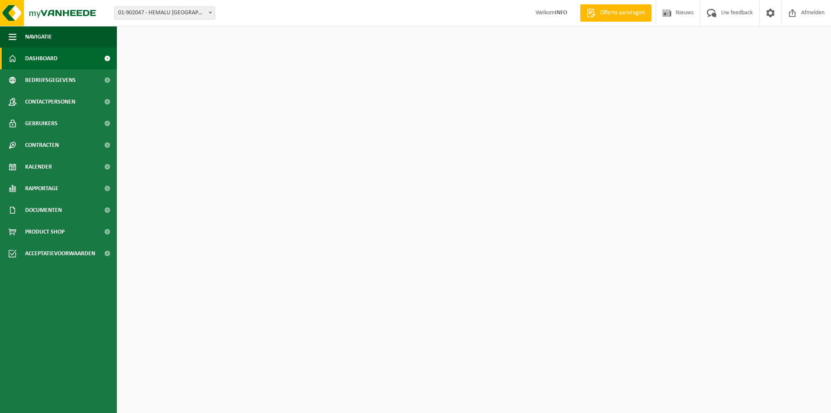 Image resolution: width=831 pixels, height=413 pixels. Describe the element at coordinates (39, 167) in the screenshot. I see `span: Kalender` at that location.